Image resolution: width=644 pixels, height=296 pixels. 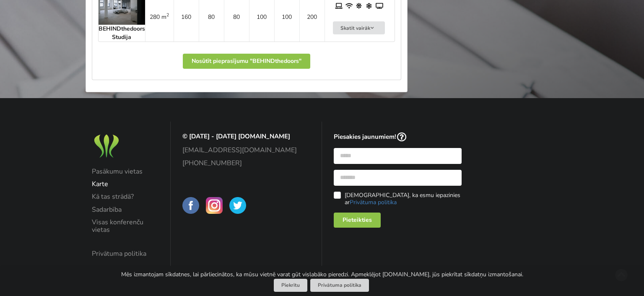 What do you see at coordinates (126, 197) in the screenshot?
I see `a: Kā tas strādā?` at bounding box center [126, 197].